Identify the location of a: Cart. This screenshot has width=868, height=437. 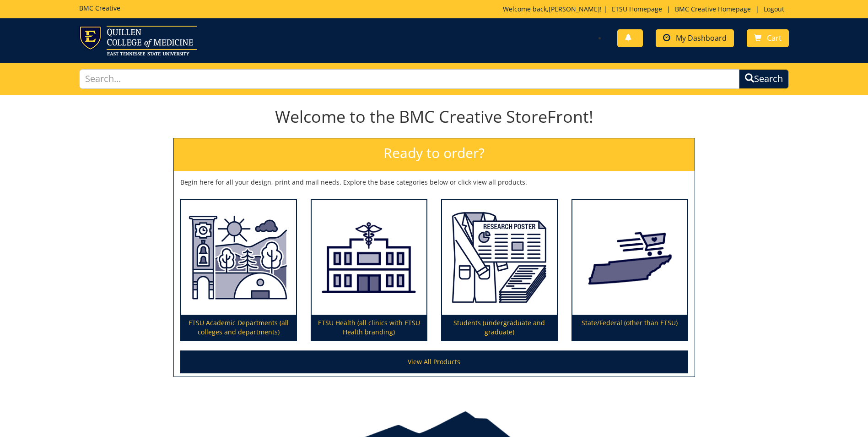
(768, 38).